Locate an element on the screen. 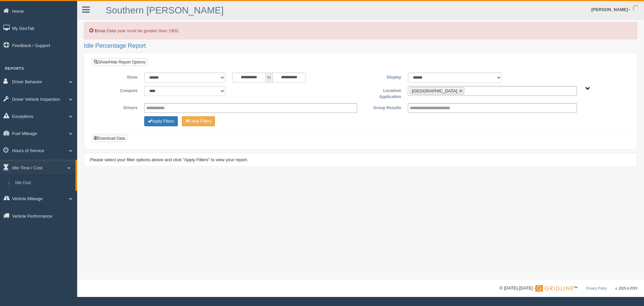 The width and height of the screenshot is (644, 306). label: Group Results is located at coordinates (383, 107).